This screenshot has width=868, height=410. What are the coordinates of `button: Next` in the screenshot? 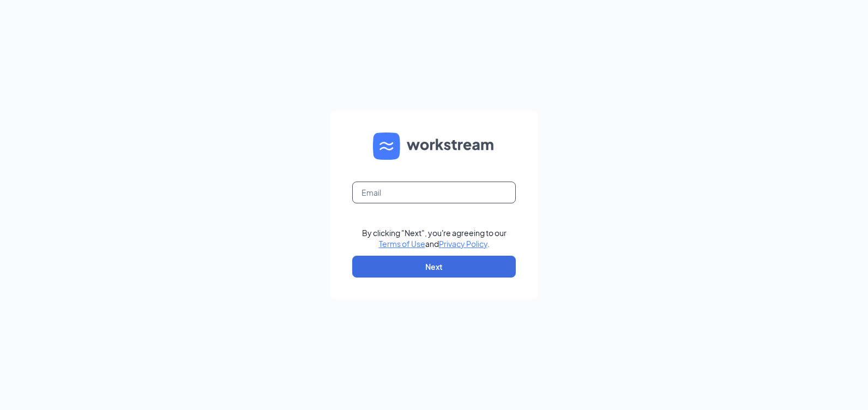 It's located at (434, 267).